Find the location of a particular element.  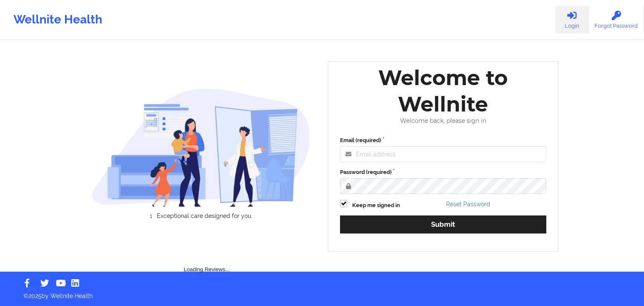

div: Welcome back, please sign in is located at coordinates (443, 121).